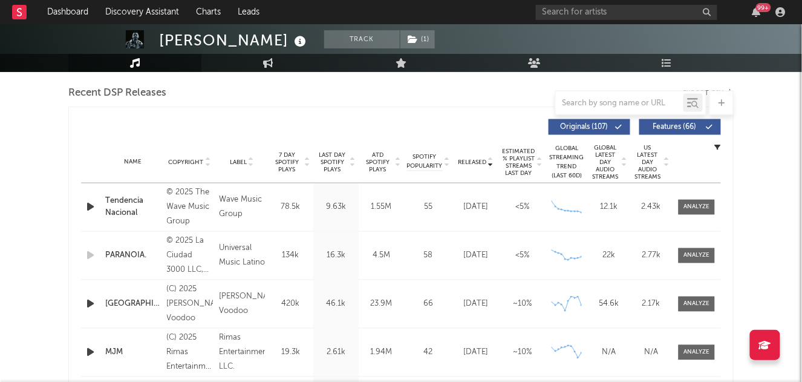 Image resolution: width=802 pixels, height=382 pixels. What do you see at coordinates (190, 207) in the screenshot?
I see `div: © 2025 The Wave Music Group` at bounding box center [190, 207].